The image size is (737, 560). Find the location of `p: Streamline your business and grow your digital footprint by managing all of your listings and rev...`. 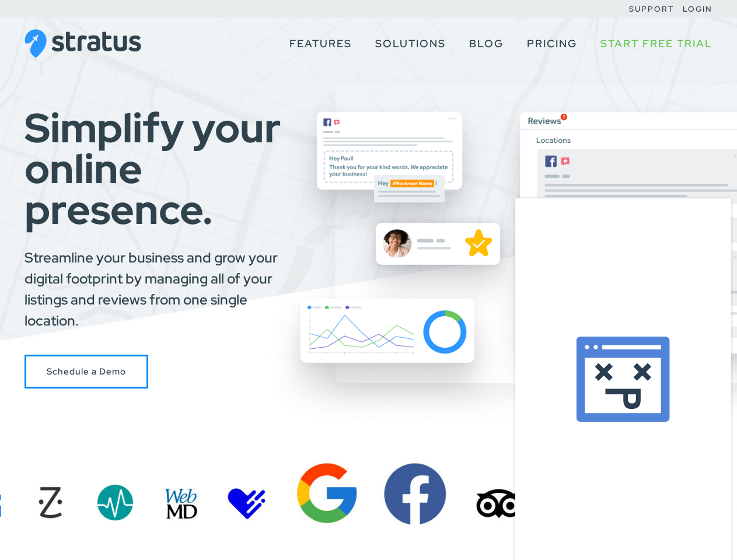

p: Streamline your business and grow your digital footprint by managing all of your listings and rev... is located at coordinates (162, 290).